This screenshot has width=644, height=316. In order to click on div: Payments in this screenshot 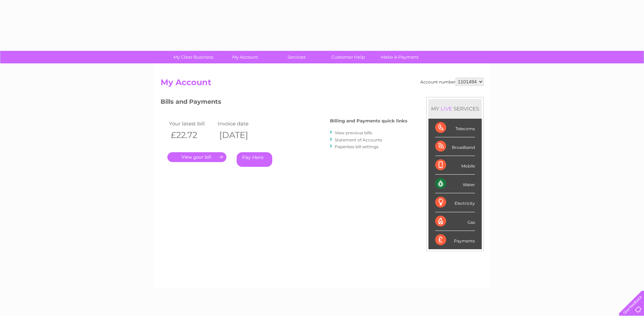, I will do `click(455, 240)`.